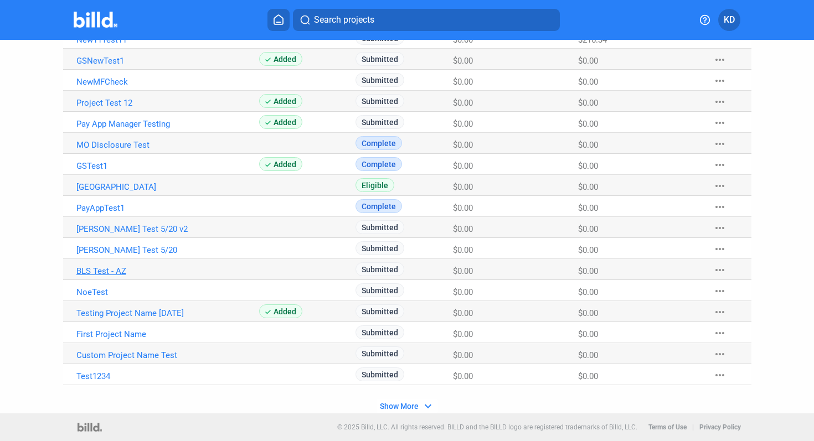 The width and height of the screenshot is (814, 441). I want to click on span: Eligible, so click(375, 185).